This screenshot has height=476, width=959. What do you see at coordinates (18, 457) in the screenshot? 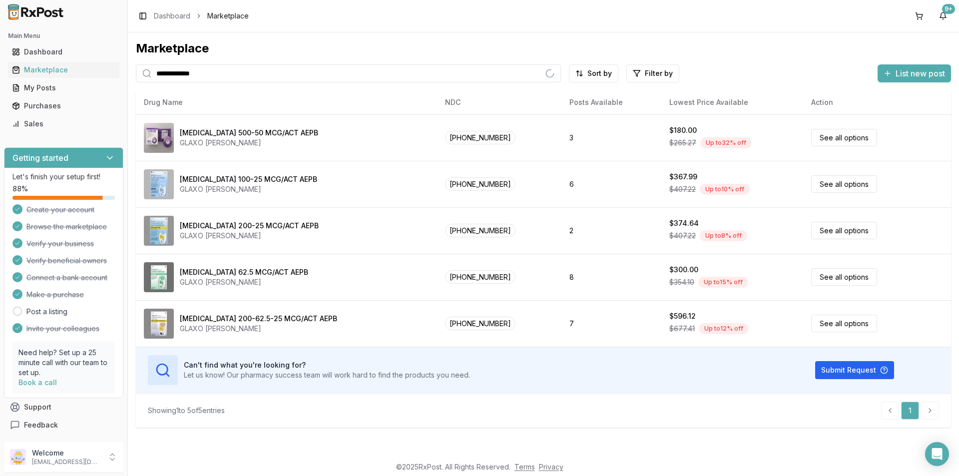
I see `img: User avatar` at bounding box center [18, 457].